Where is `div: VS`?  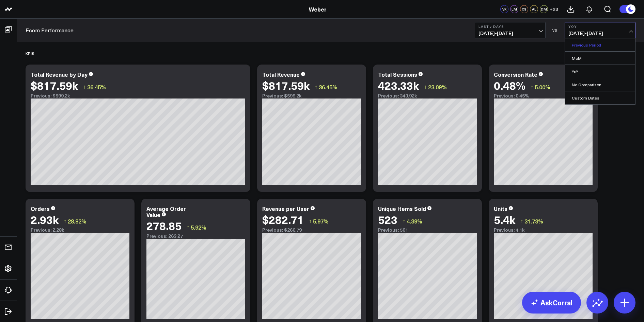
div: VS is located at coordinates (555, 31).